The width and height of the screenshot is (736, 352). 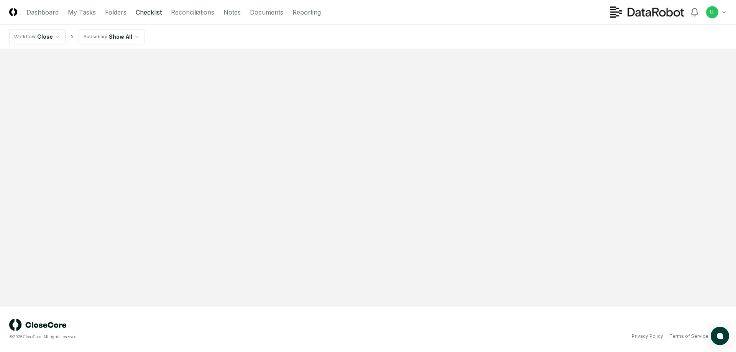 I want to click on a: Folders, so click(x=116, y=12).